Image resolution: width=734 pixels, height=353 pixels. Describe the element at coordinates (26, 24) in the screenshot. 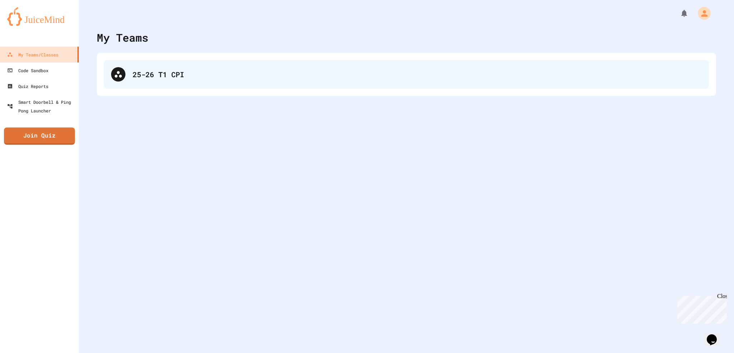

I see `div: Chat with us now!Close` at that location.